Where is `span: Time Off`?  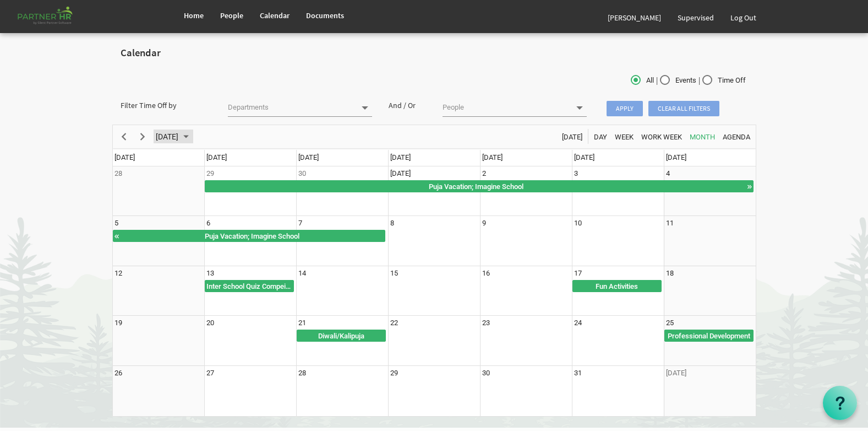
span: Time Off is located at coordinates (724, 80).